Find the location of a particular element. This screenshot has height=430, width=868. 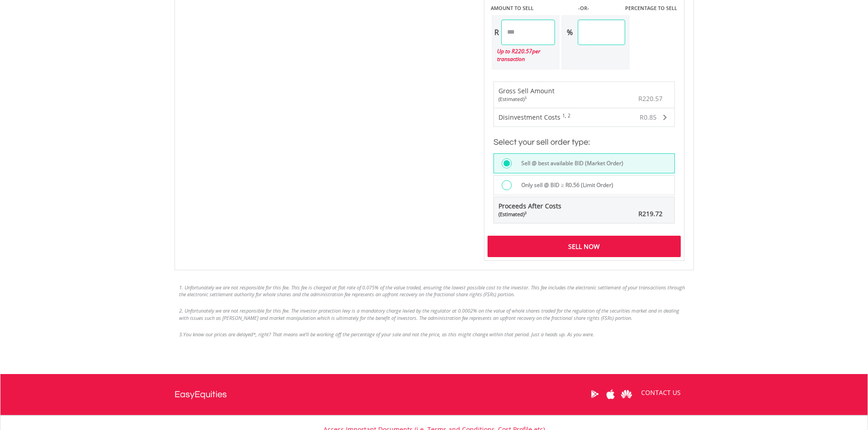

label: PERCENTAGE TO SELL is located at coordinates (651, 8).